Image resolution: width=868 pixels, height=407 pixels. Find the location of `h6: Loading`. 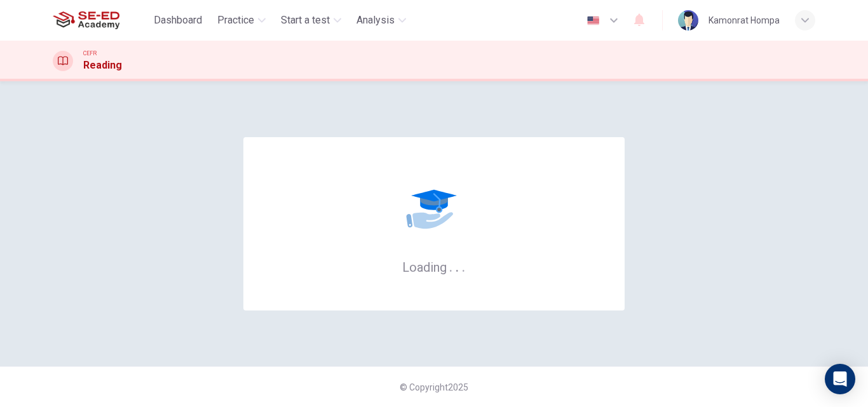

h6: Loading is located at coordinates (434, 266).